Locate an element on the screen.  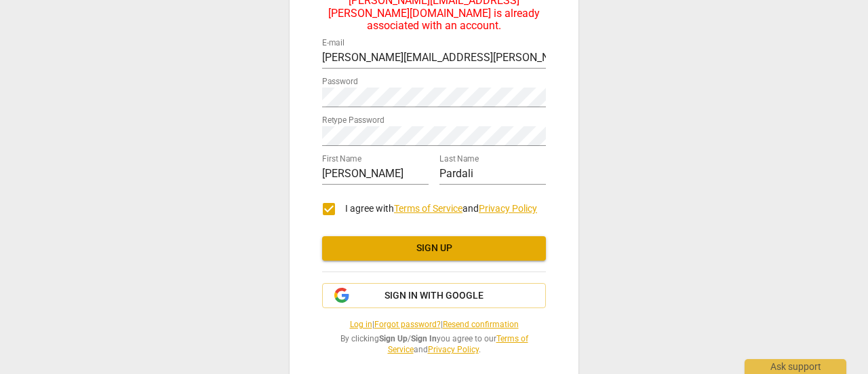
a: Forgot password? is located at coordinates (407, 324).